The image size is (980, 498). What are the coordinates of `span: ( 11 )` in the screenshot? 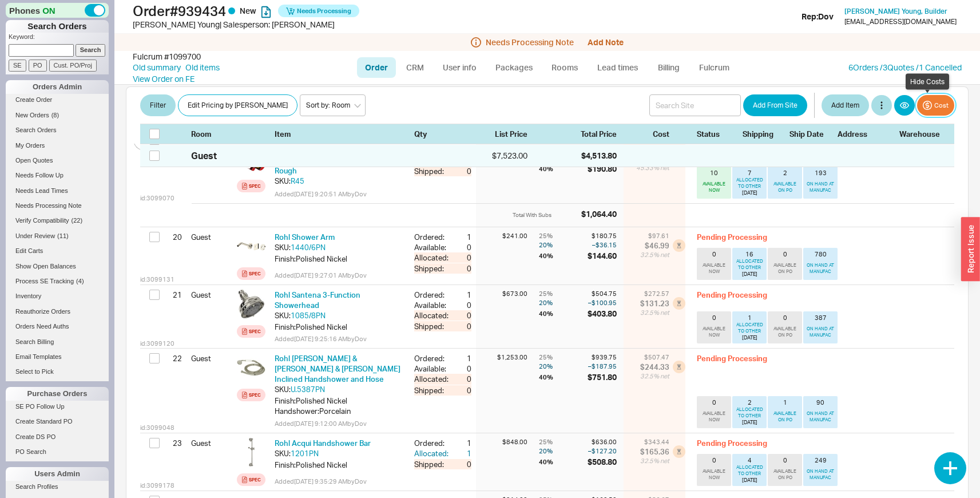 It's located at (63, 236).